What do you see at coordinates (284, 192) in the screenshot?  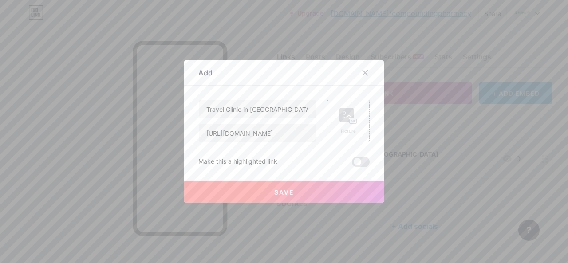 I see `span: Save` at bounding box center [284, 192].